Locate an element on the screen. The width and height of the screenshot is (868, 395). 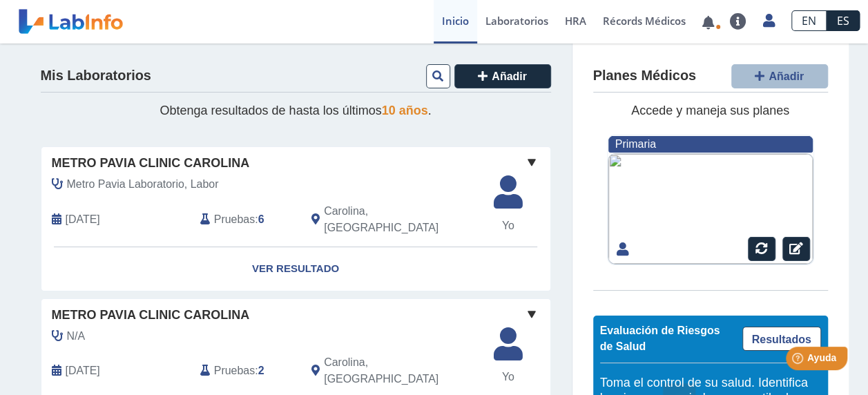
h4: Mis Laboratorios is located at coordinates (96, 76).